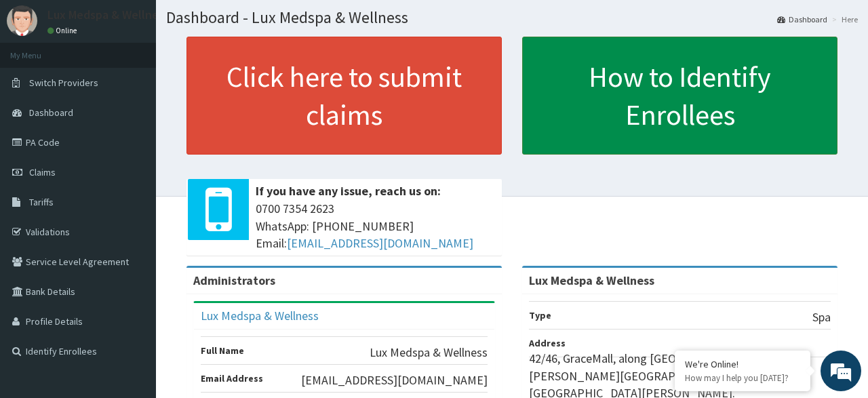 This screenshot has width=868, height=398. I want to click on a: Click here to submit claims, so click(344, 96).